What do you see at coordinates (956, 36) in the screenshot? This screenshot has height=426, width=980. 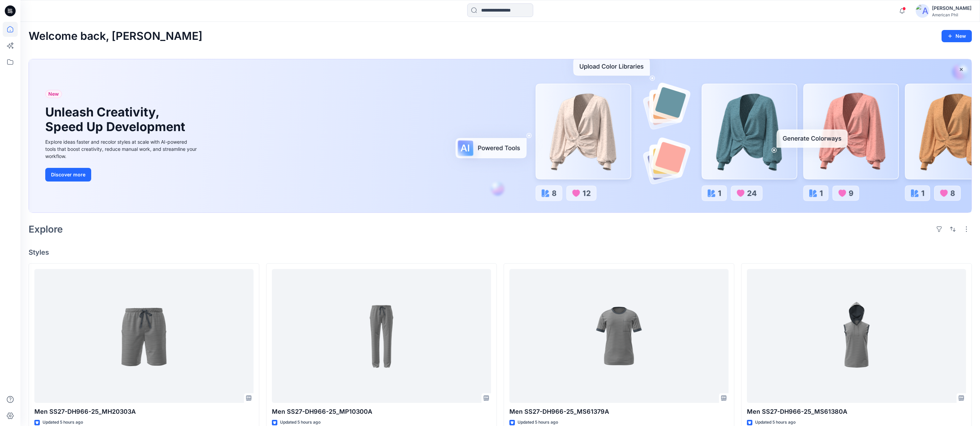 I see `button: New` at bounding box center [956, 36].